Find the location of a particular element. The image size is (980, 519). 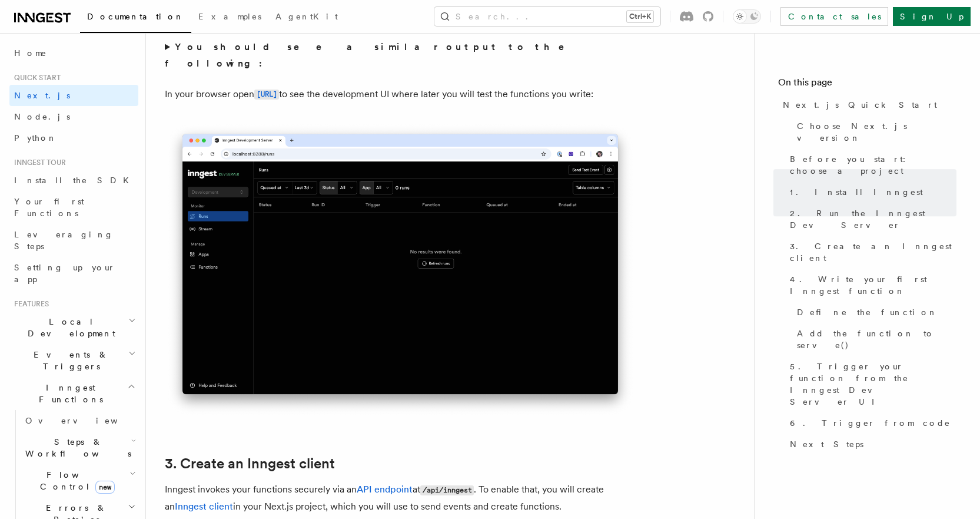

span: 5. Trigger your function from the Inngest Dev Server UI is located at coordinates (873, 384).